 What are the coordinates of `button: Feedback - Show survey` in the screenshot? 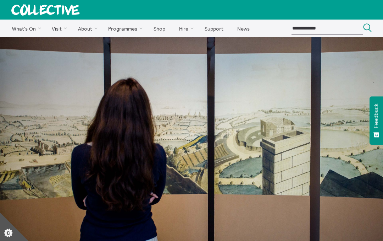 It's located at (377, 120).